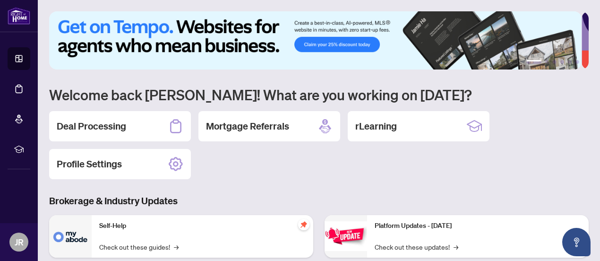 This screenshot has height=261, width=600. I want to click on button: 3, so click(555, 62).